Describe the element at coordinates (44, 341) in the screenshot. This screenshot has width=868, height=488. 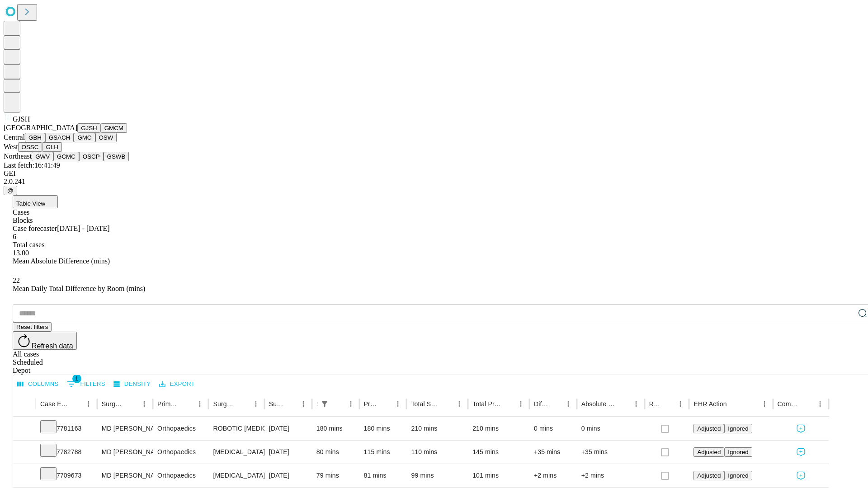
I see `button: Refresh data` at that location.